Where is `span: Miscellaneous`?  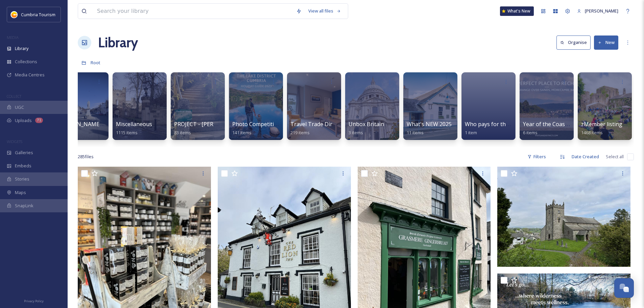 span: Miscellaneous is located at coordinates (134, 124).